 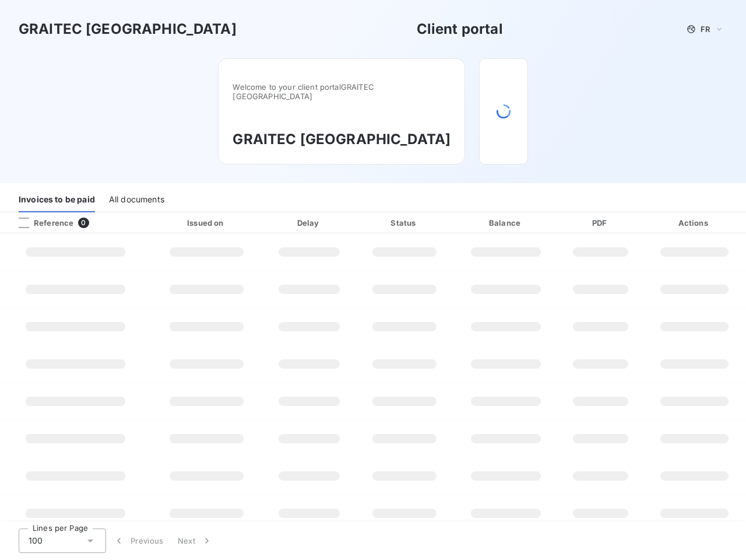 What do you see at coordinates (56, 200) in the screenshot?
I see `div: Invoices to be paid` at bounding box center [56, 200].